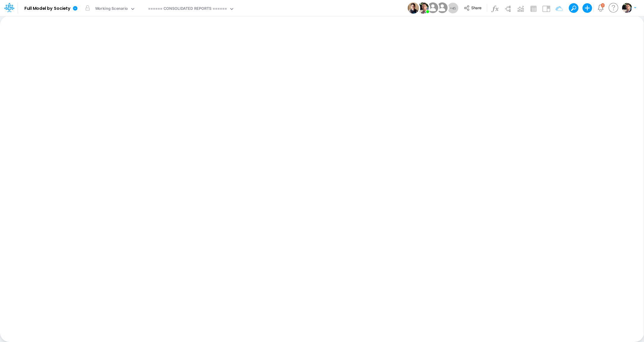 This screenshot has width=644, height=342. I want to click on a: Notifications, so click(600, 8).